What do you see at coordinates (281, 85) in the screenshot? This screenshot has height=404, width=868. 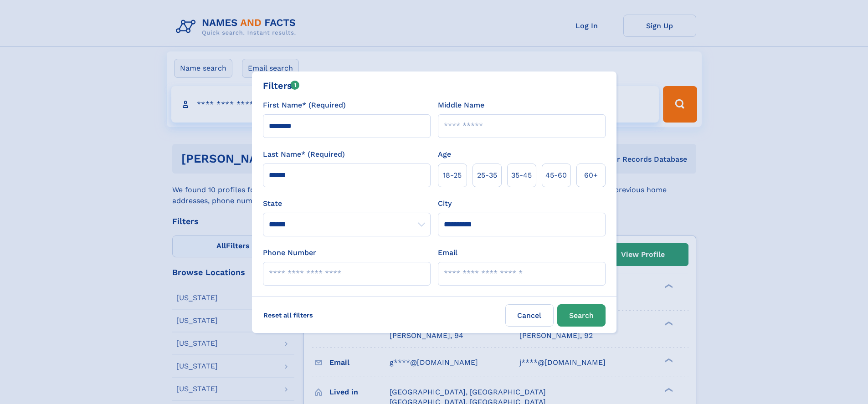 I see `div: Filters` at bounding box center [281, 85].